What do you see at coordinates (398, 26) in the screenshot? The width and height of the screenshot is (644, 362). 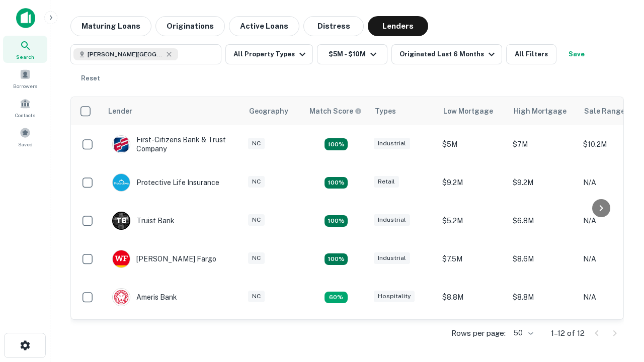 I see `button: Lenders` at bounding box center [398, 26].